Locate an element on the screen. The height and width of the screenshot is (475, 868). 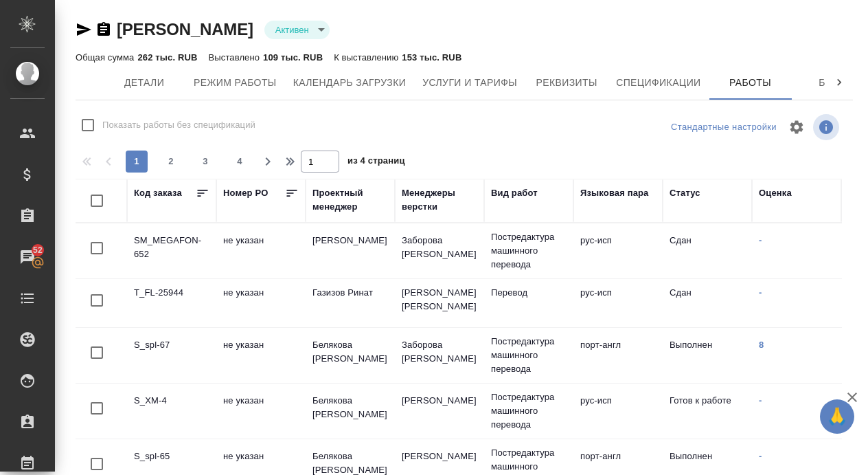
div: Менеджеры верстки is located at coordinates (439, 200).